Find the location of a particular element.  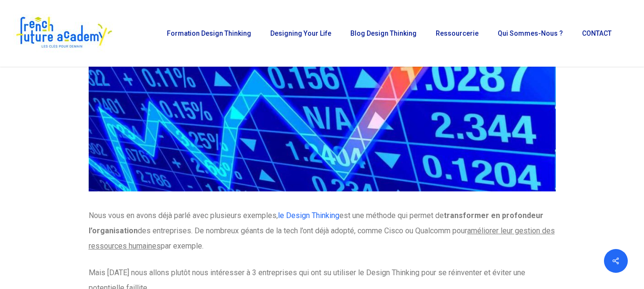

a: Ressourcerie is located at coordinates (457, 34).